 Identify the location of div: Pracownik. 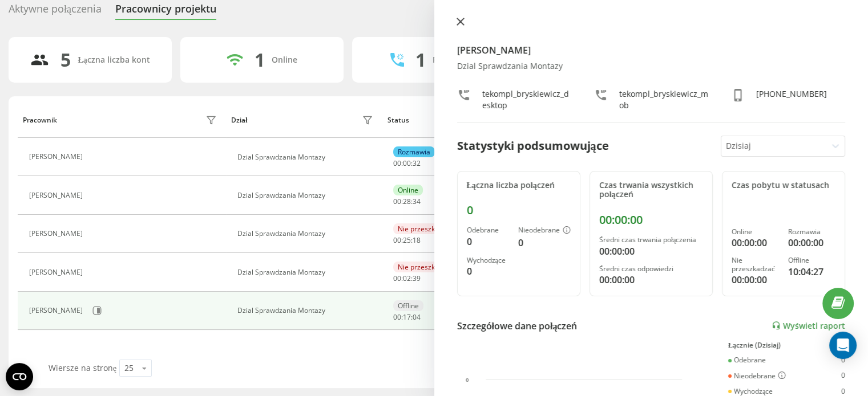
(40, 120).